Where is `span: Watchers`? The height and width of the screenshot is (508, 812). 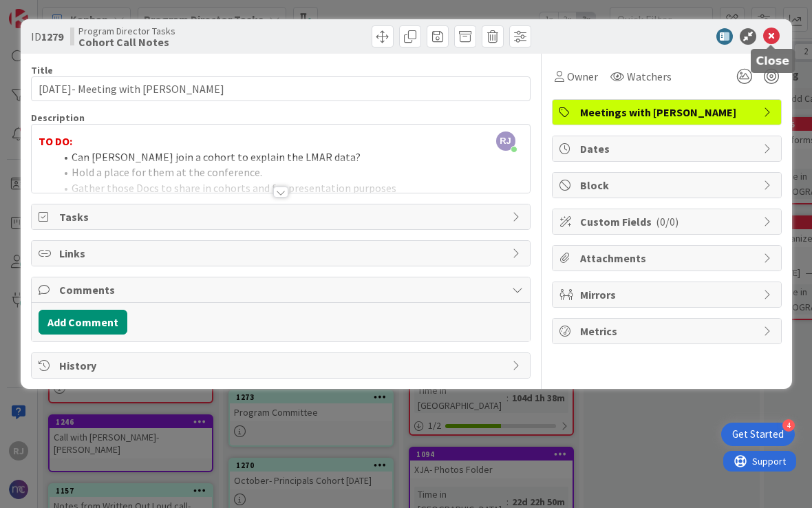
span: Watchers is located at coordinates (649, 76).